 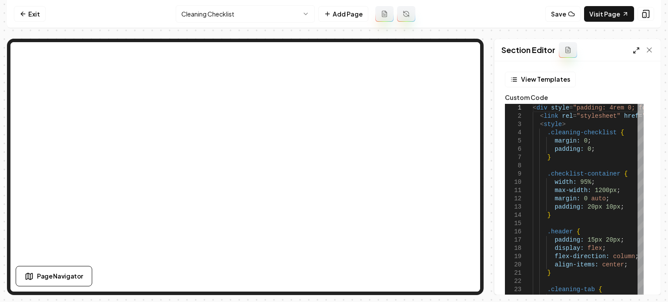 I want to click on span: 10px, so click(x=613, y=207).